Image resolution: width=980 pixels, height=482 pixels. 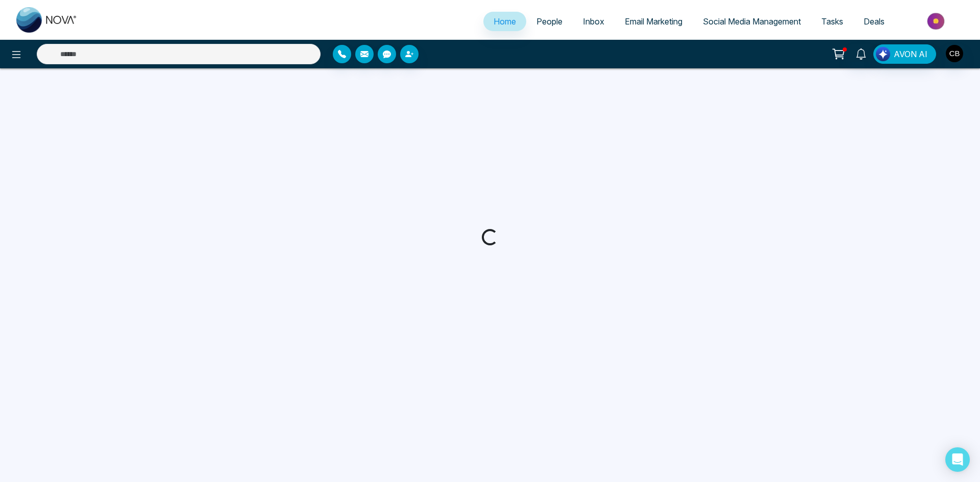 I want to click on button: AVON AI, so click(x=904, y=54).